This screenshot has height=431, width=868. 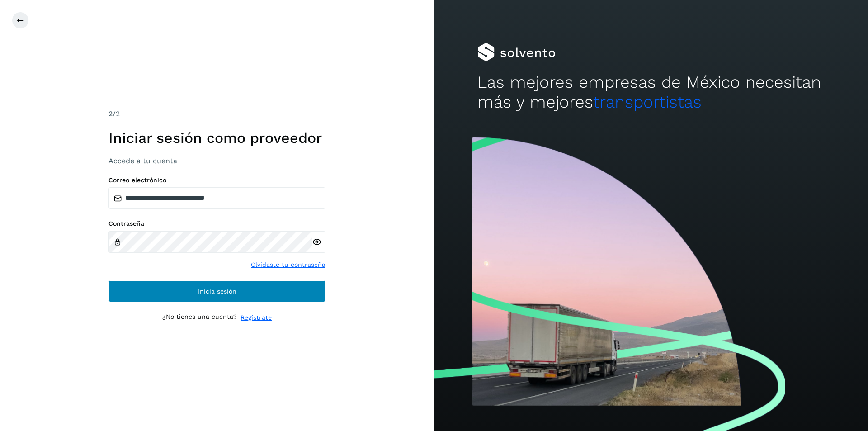 I want to click on a: Olvidaste tu contraseña, so click(x=288, y=265).